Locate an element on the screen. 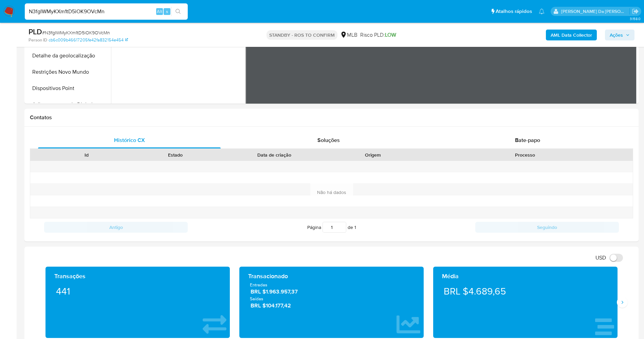 The image size is (644, 339). span: # N3fgIWMyKXm1tD5iOK9OVcMn is located at coordinates (76, 33).